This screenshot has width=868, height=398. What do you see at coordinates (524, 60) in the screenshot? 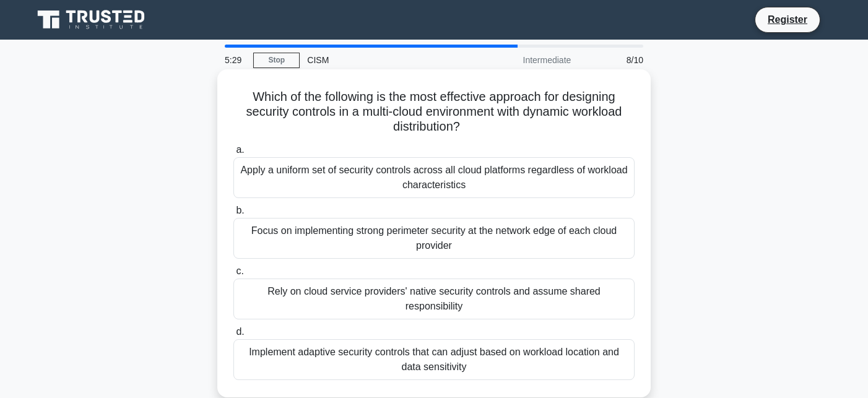
I see `div: Intermediate` at bounding box center [524, 60].